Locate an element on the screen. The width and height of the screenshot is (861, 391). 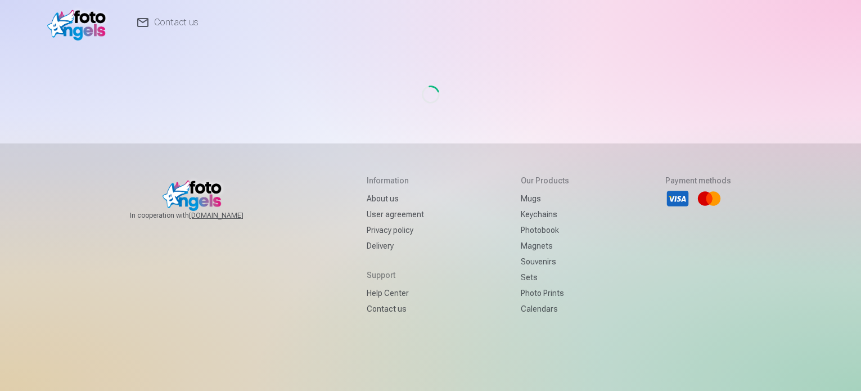
a: Souvenirs is located at coordinates (545, 262).